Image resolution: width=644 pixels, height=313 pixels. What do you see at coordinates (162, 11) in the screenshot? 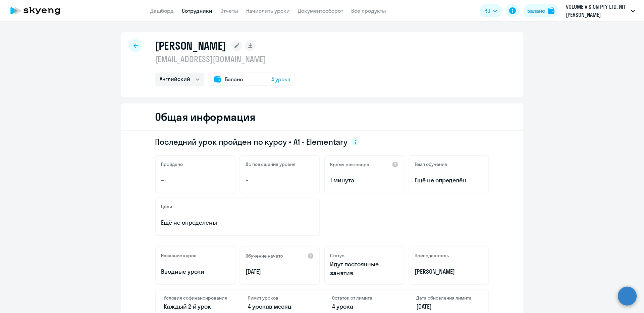
I see `a: Дашборд` at bounding box center [162, 11].